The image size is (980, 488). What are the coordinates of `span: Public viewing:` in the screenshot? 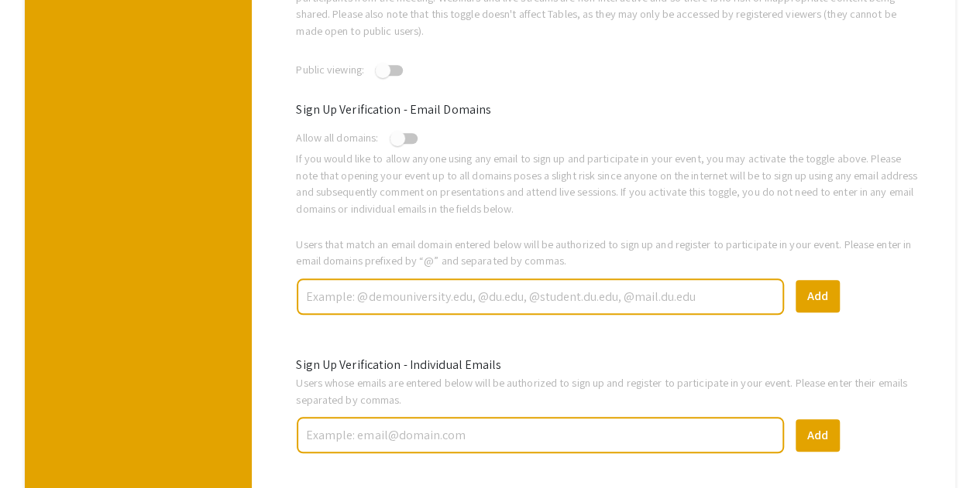 It's located at (330, 69).